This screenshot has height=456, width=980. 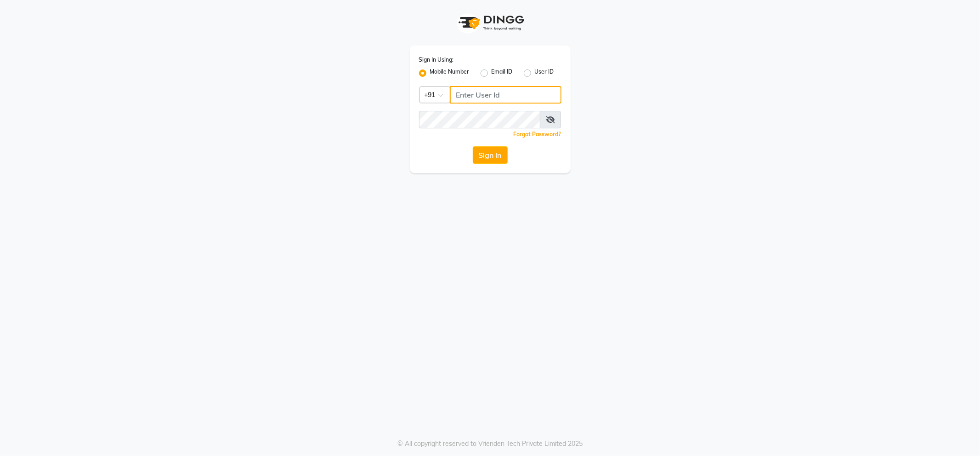 What do you see at coordinates (490, 22) in the screenshot?
I see `img: logo1.svg` at bounding box center [490, 22].